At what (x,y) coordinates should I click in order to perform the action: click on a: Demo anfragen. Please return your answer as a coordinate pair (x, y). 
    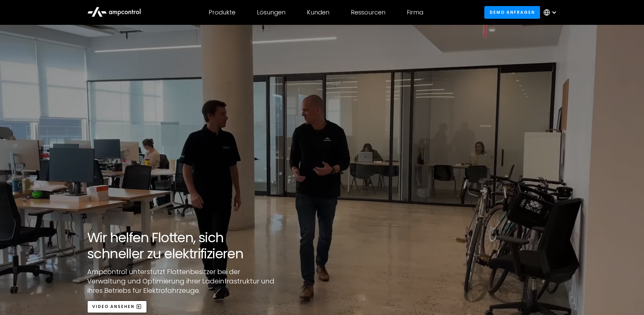
    Looking at the image, I should click on (512, 12).